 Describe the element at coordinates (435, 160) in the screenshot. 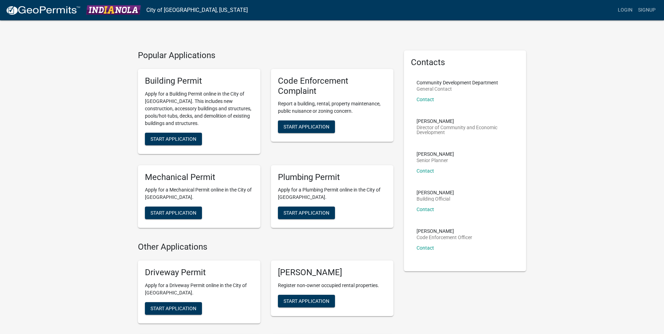

I see `p: Senior Planner` at that location.